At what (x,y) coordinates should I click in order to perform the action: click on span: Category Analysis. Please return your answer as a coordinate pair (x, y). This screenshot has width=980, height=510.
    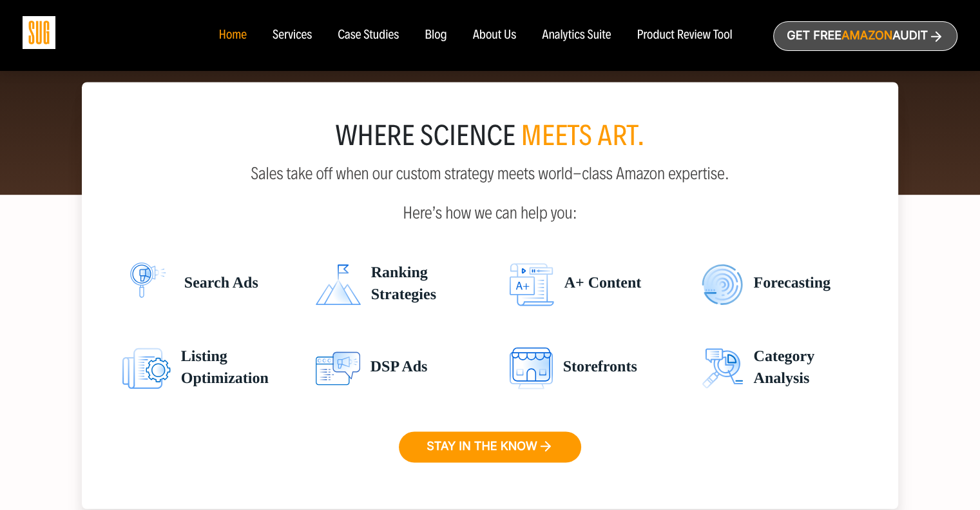
    Looking at the image, I should click on (778, 368).